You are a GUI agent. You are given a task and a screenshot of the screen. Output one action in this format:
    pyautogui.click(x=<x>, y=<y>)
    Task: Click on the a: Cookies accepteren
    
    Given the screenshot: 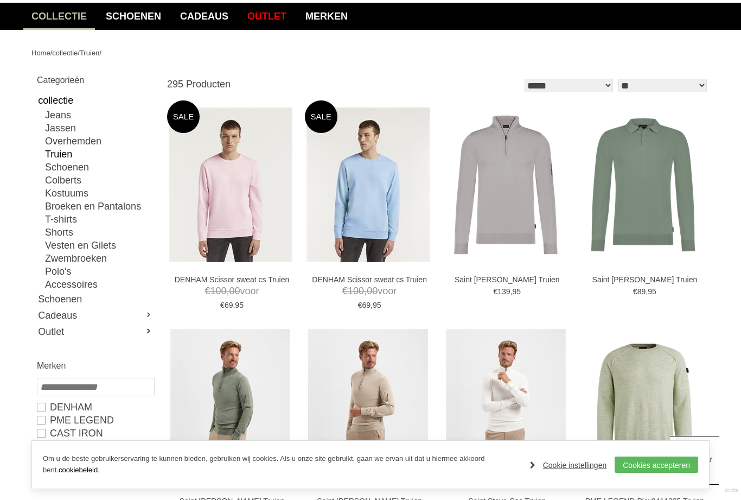 What is the action you would take?
    pyautogui.click(x=656, y=464)
    